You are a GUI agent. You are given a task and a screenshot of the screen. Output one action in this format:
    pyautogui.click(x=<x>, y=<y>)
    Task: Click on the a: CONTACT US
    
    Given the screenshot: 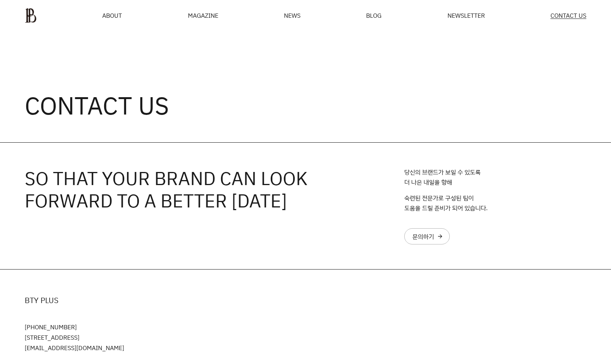 What is the action you would take?
    pyautogui.click(x=568, y=16)
    